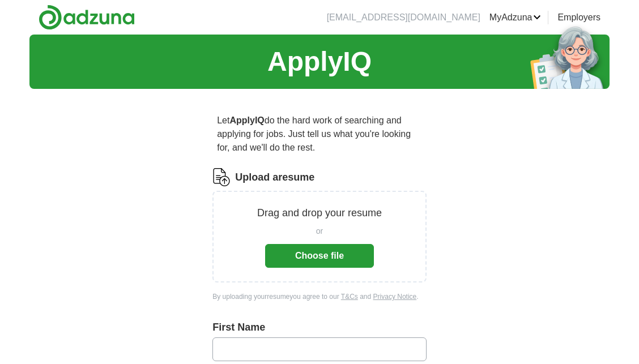 The image size is (639, 364). I want to click on strong: ApplyIQ, so click(247, 120).